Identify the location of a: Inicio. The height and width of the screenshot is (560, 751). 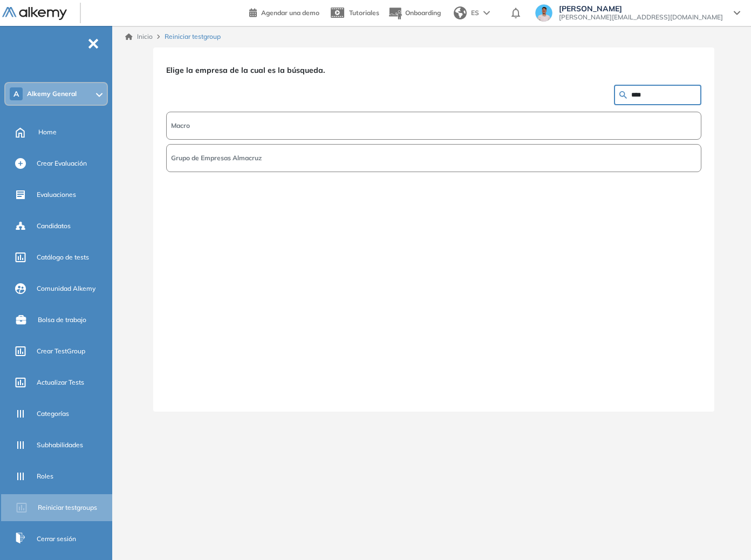
(139, 36).